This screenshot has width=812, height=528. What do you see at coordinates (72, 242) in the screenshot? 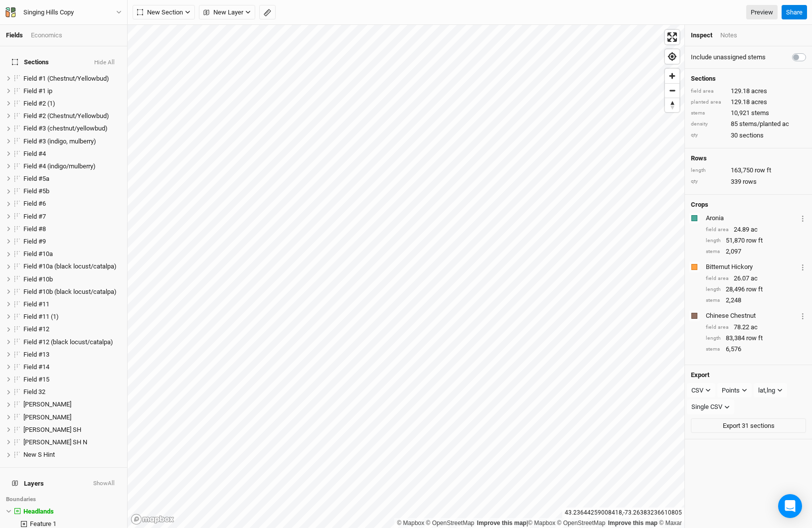
I see `div: Field #9` at bounding box center [72, 242].